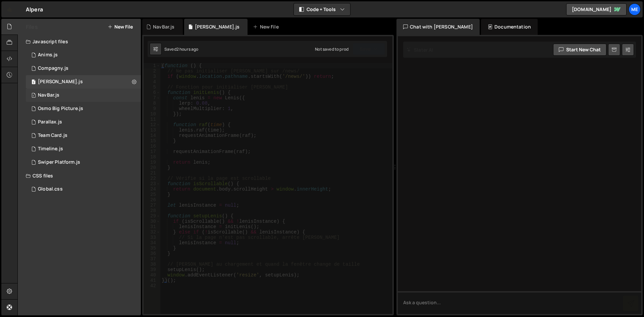  I want to click on button: Start new chat, so click(580, 50).